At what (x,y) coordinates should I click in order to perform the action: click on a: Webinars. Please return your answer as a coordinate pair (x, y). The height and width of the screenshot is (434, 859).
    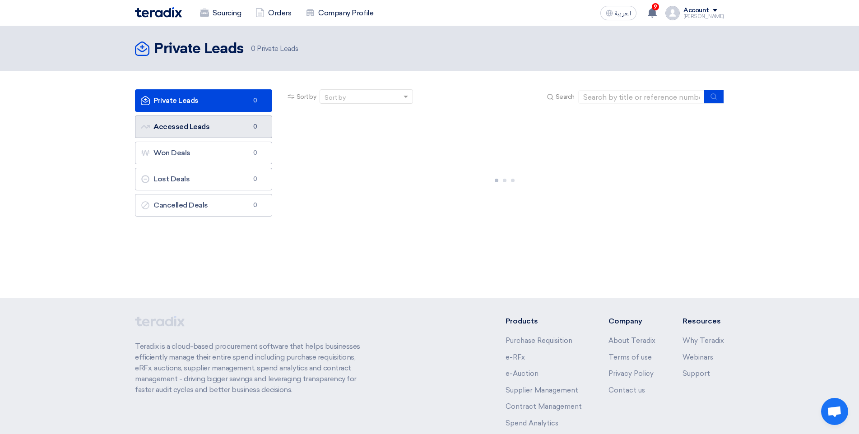
    Looking at the image, I should click on (698, 357).